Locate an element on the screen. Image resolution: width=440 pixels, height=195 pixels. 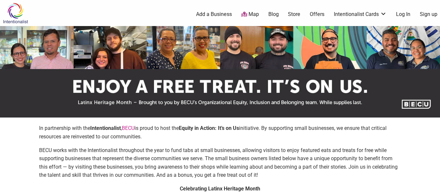
strong: Equity in Action: It’s on Us is located at coordinates (209, 128).